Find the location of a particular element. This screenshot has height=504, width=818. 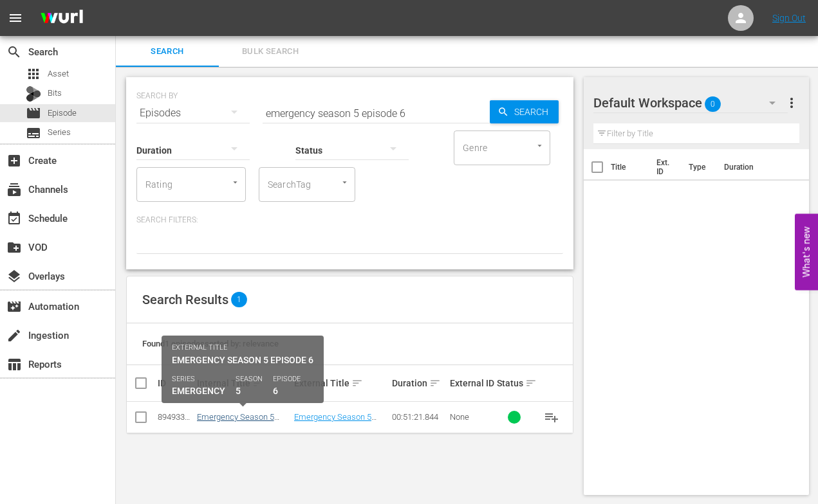

div: Duration is located at coordinates (419, 384).